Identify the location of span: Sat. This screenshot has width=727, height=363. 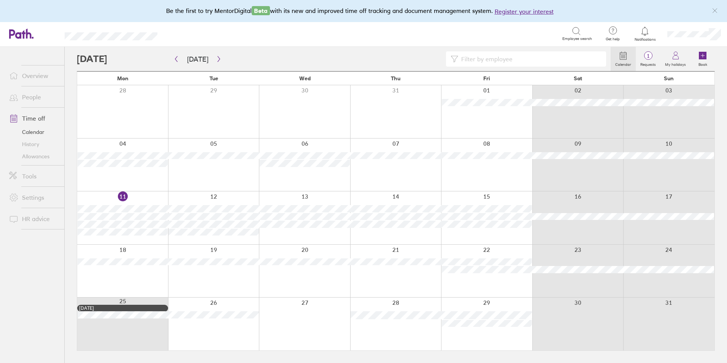
(578, 78).